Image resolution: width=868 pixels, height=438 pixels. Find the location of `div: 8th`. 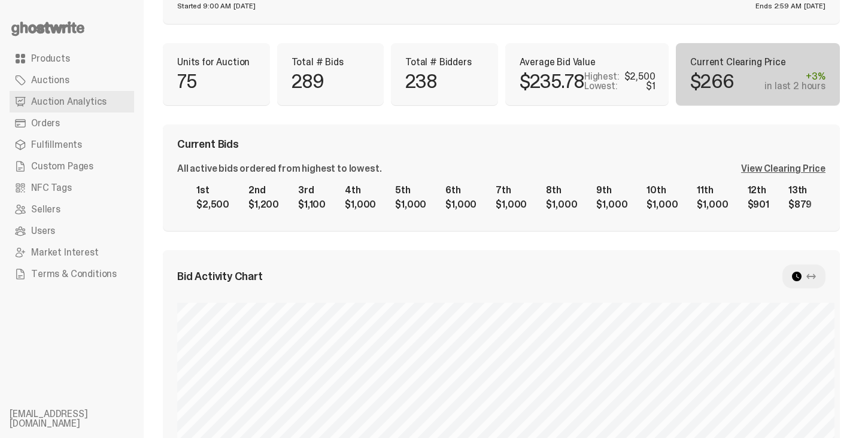

div: 8th is located at coordinates (561, 190).